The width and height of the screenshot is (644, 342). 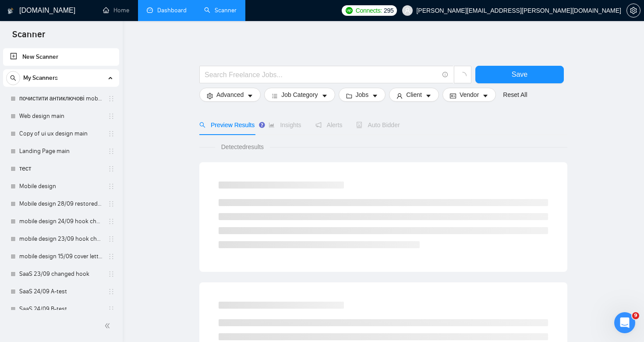 What do you see at coordinates (469, 95) in the screenshot?
I see `button: idcardVendorcaret-down` at bounding box center [469, 95].